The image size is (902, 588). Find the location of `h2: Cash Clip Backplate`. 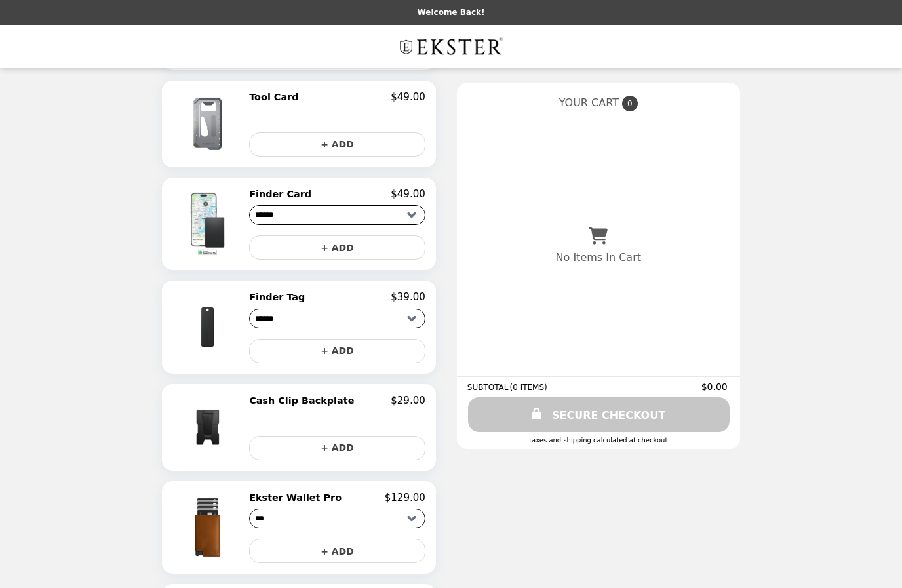

h2: Cash Clip Backplate is located at coordinates (304, 401).